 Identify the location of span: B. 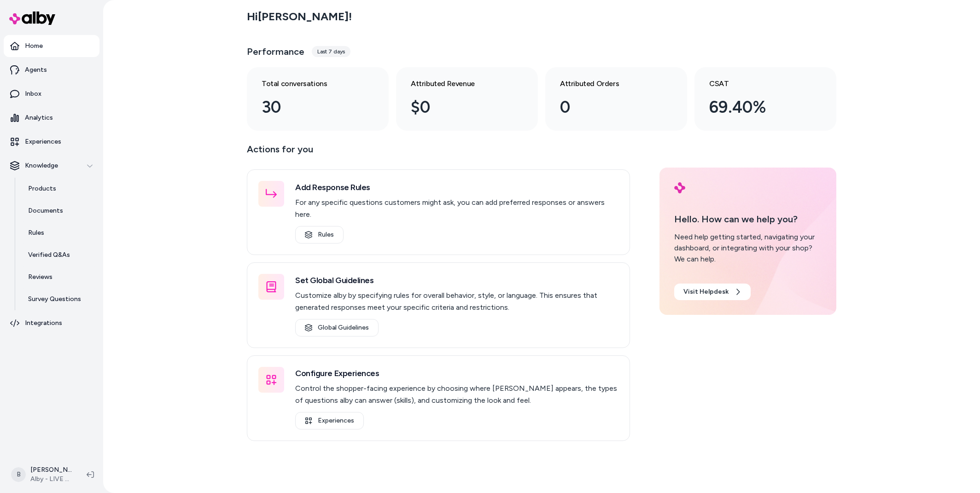
(19, 475).